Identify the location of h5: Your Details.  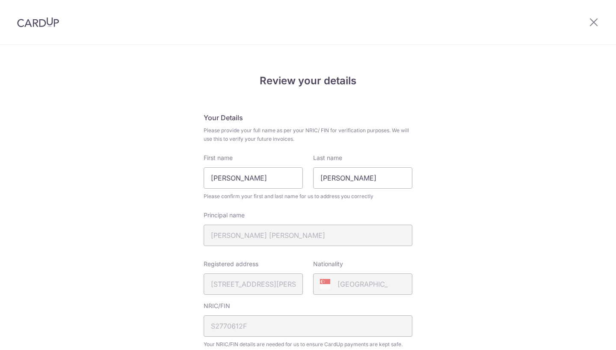
(308, 118).